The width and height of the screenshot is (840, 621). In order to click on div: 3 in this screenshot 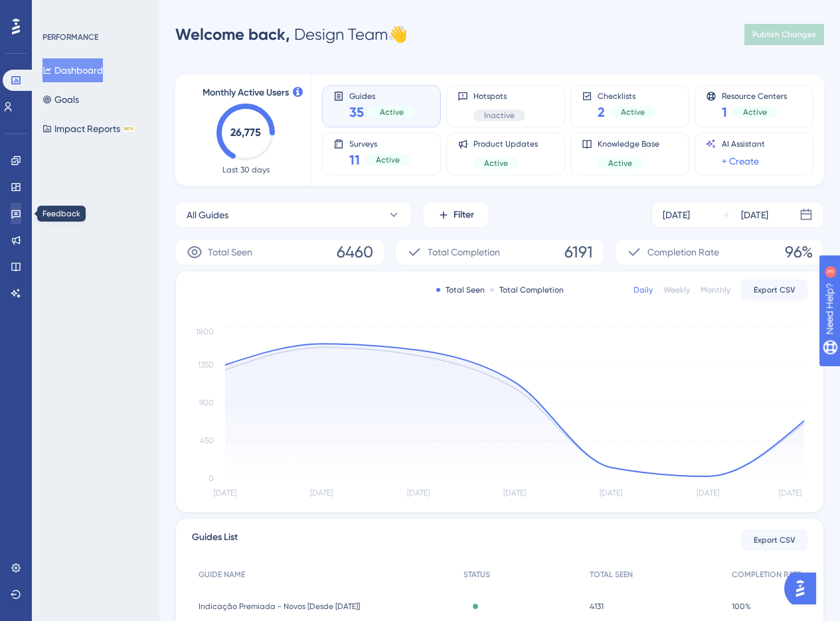, I will do `click(94, 12)`.